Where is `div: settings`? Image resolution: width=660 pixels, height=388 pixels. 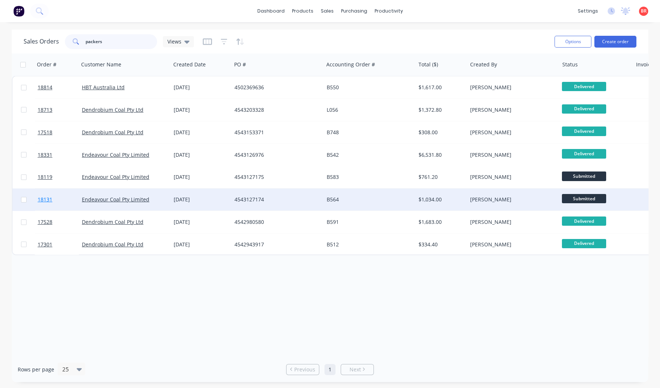
div: settings is located at coordinates (588, 11).